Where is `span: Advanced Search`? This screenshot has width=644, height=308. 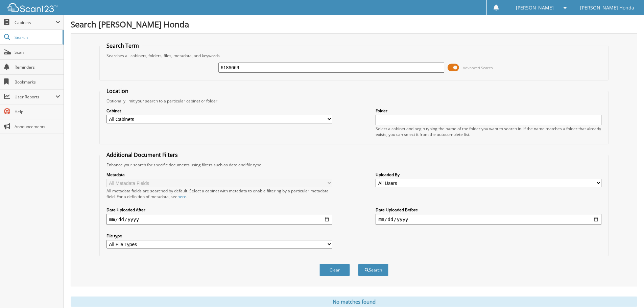
span: Advanced Search is located at coordinates (478, 67).